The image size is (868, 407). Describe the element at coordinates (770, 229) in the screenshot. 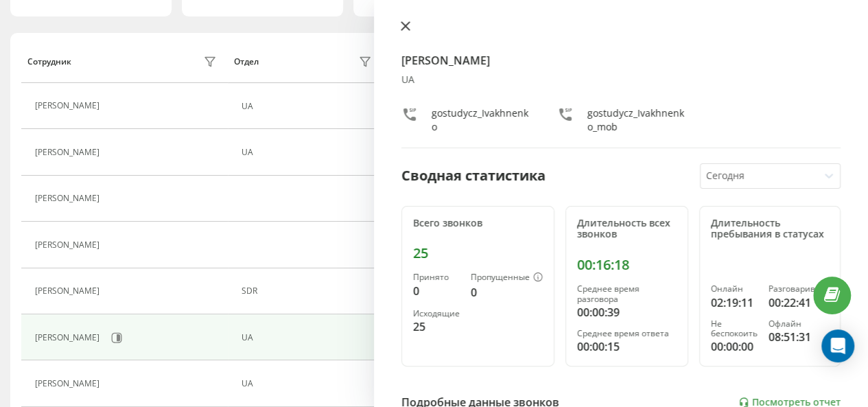

I see `div: Длительность пребывания в статусах` at that location.